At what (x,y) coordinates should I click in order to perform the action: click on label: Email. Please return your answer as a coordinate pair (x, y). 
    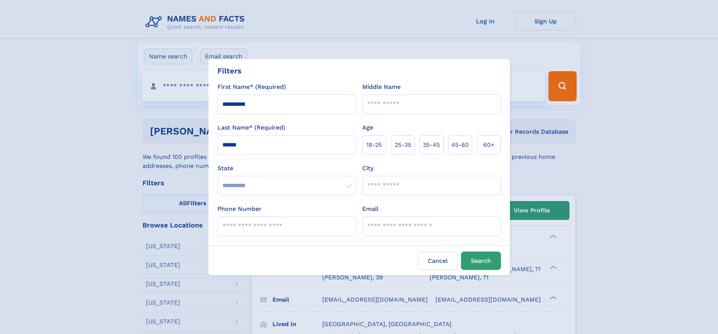
    Looking at the image, I should click on (370, 209).